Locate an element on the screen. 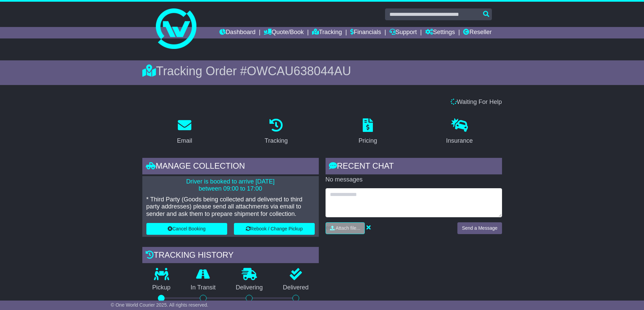 The image size is (644, 310). a: Support is located at coordinates (403, 33).